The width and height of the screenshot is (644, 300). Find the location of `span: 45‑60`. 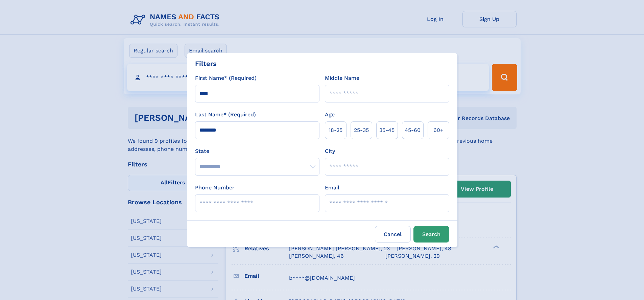

span: 45‑60 is located at coordinates (412, 130).